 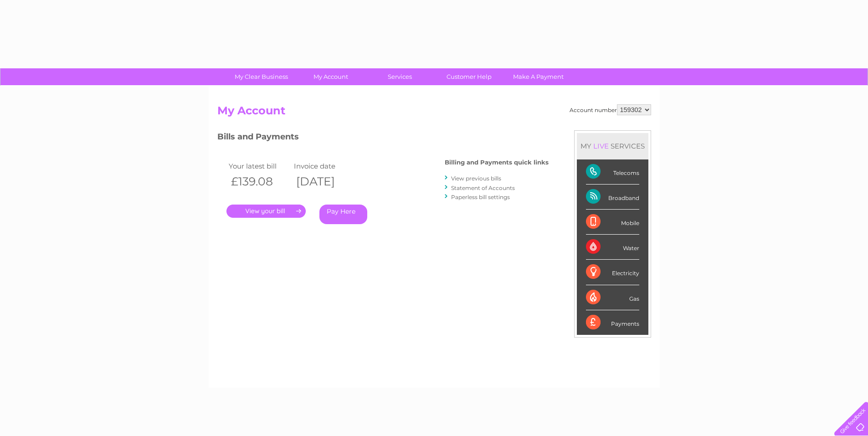 I want to click on div: Payments, so click(x=612, y=322).